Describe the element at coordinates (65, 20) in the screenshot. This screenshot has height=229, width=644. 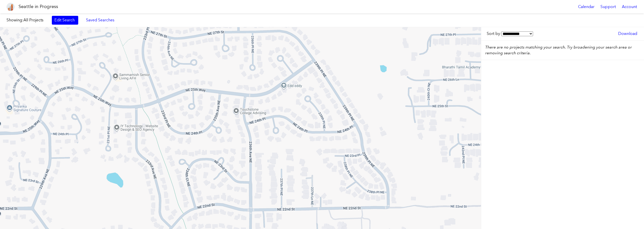
I see `a: Edit Search` at that location.